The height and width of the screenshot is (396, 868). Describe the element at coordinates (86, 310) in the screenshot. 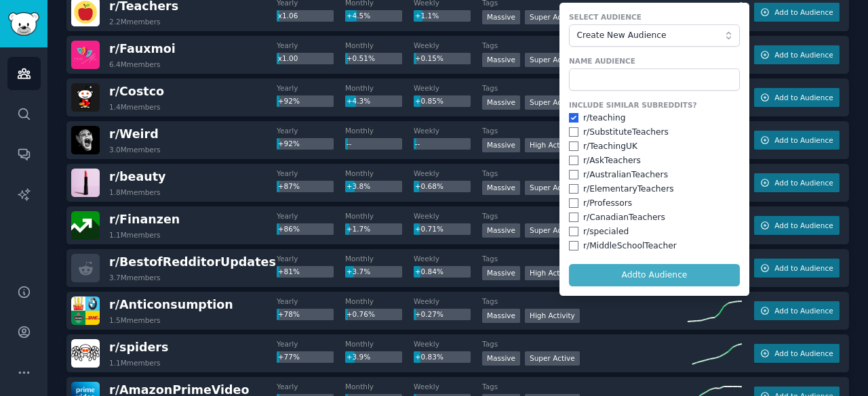

I see `img: Anticonsumption` at that location.